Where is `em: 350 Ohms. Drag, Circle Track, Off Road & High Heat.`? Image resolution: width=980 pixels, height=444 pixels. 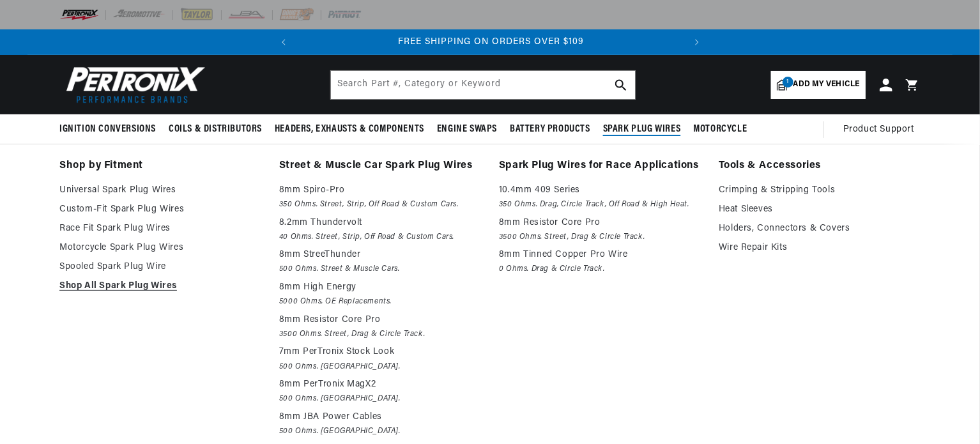 em: 350 Ohms. Drag, Circle Track, Off Road & High Heat. is located at coordinates (600, 205).